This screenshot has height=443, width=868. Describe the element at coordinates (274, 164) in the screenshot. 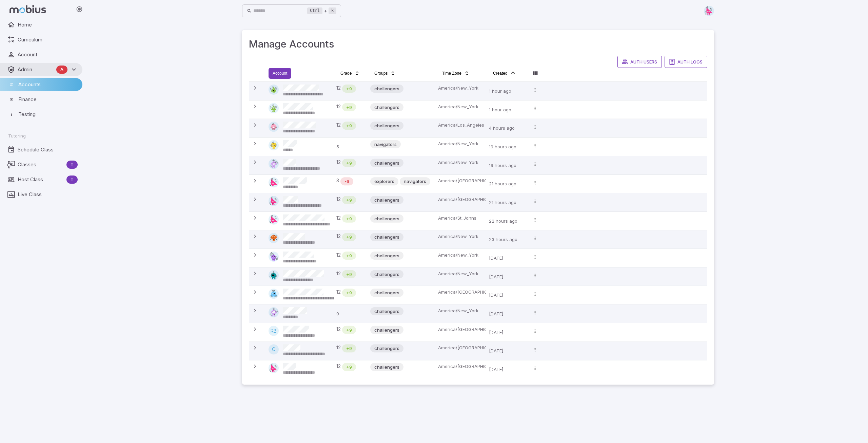

I see `img: diamond.svg` at that location.